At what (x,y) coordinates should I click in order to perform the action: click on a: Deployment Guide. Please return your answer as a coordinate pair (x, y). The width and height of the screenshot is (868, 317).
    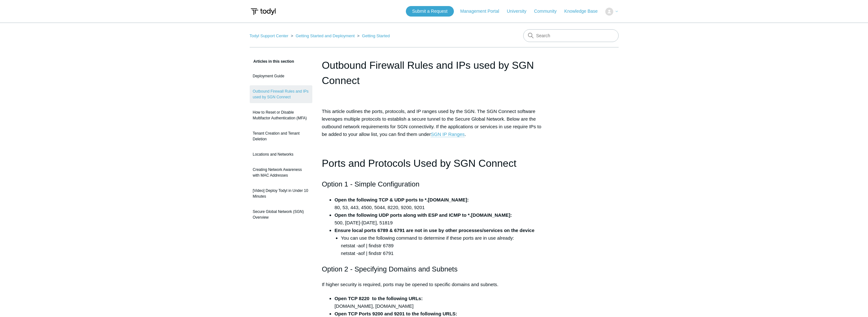
    Looking at the image, I should click on (281, 76).